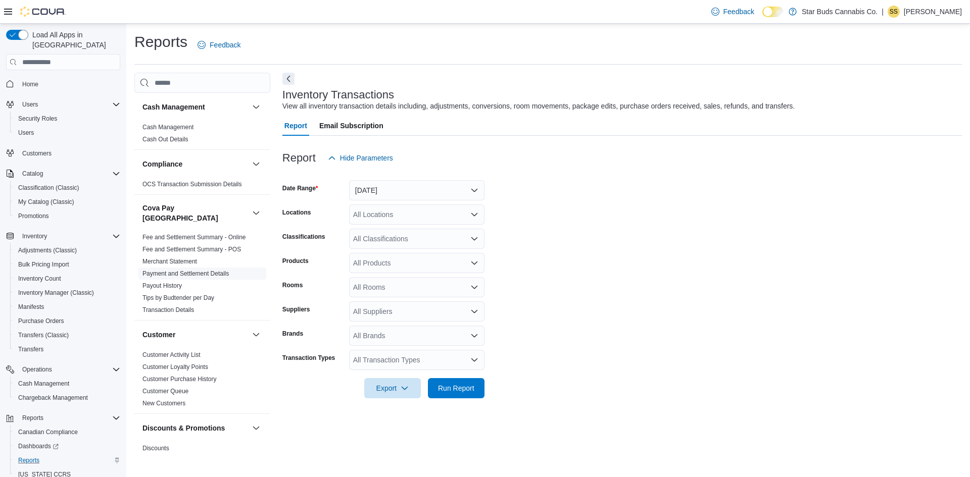  I want to click on a: Home, so click(30, 84).